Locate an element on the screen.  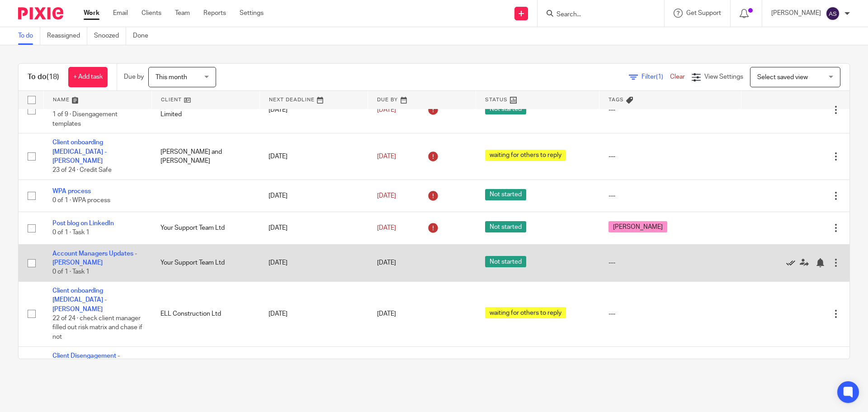
a: Reassigned is located at coordinates (67, 36).